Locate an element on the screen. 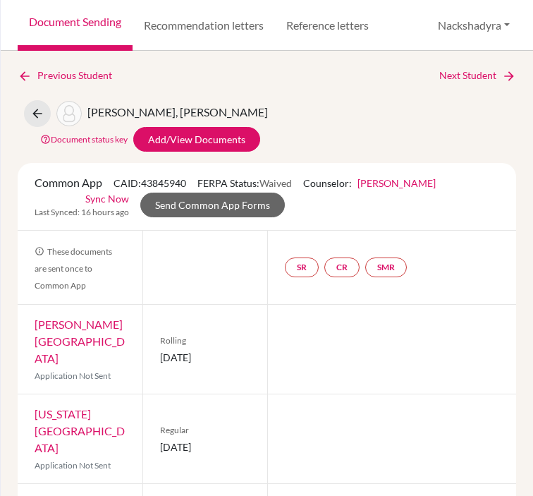  span: FERPA Status: is located at coordinates (245, 183).